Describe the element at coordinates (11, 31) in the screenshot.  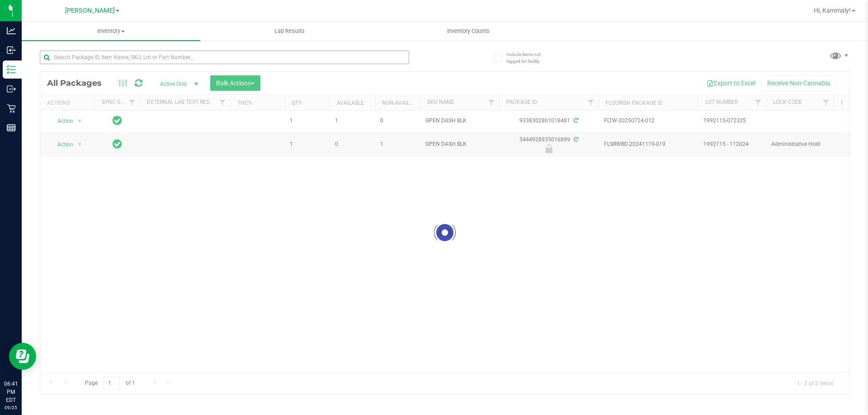
I see `inline-svg: Analytics` at that location.